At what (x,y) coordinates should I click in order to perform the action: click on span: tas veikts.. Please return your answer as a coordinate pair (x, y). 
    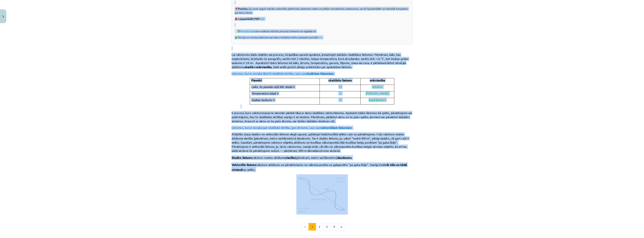
    Looking at the image, I should click on (249, 170).